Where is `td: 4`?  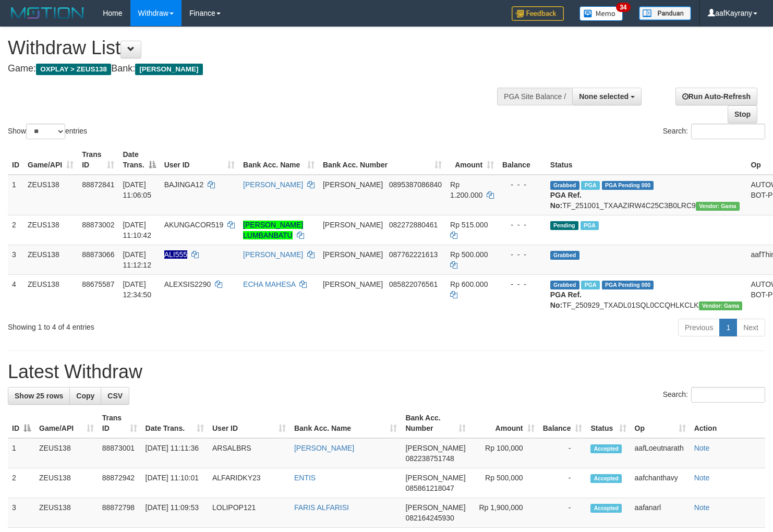 td: 4 is located at coordinates (16, 294).